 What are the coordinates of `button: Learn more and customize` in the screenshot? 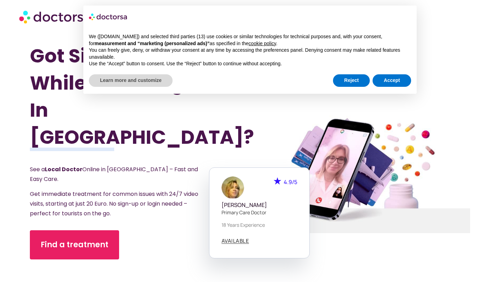 It's located at (130, 81).